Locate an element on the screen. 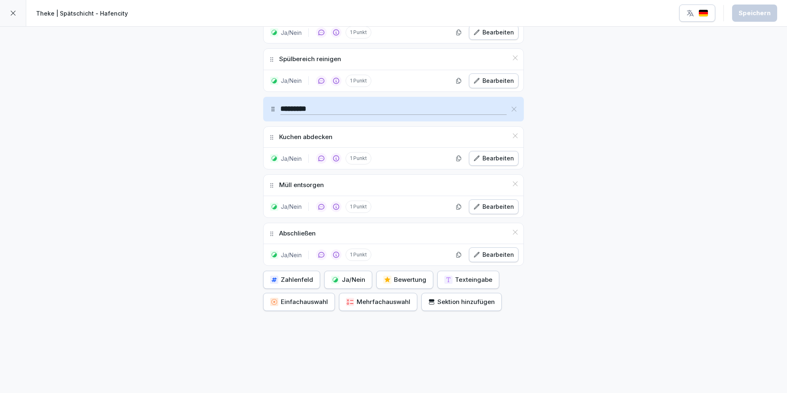  div: Mehrfachauswahl is located at coordinates (378, 302).